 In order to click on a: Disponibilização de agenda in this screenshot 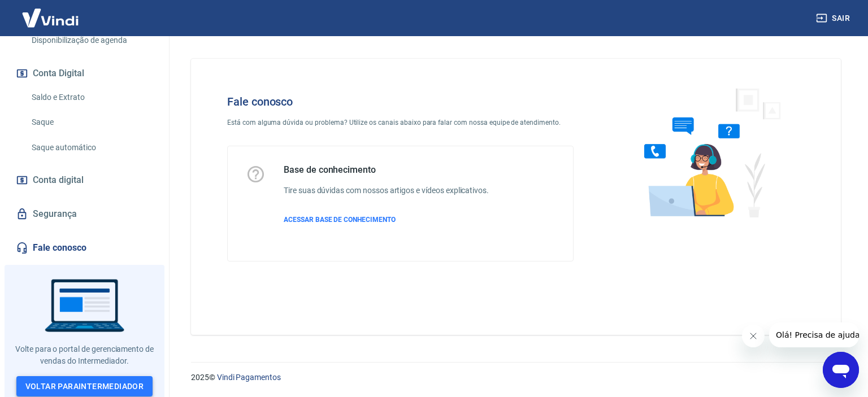, I will do `click(91, 40)`.